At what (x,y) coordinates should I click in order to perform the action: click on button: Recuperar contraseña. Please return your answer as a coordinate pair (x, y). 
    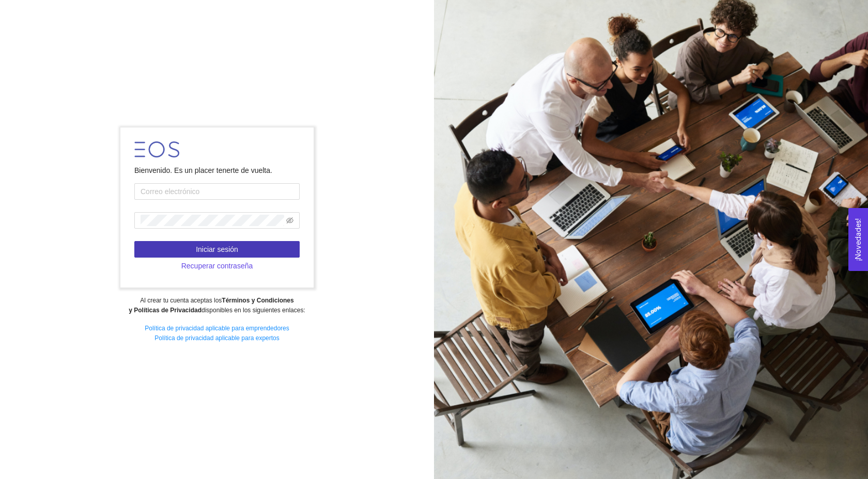
    Looking at the image, I should click on (217, 266).